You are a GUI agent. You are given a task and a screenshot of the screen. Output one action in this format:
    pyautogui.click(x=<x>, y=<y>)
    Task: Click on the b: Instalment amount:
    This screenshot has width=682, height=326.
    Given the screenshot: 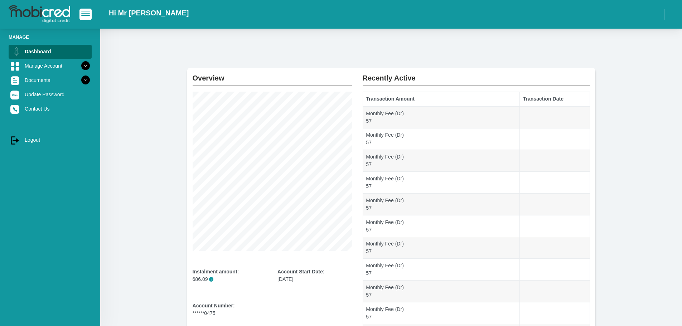 What is the action you would take?
    pyautogui.click(x=216, y=272)
    